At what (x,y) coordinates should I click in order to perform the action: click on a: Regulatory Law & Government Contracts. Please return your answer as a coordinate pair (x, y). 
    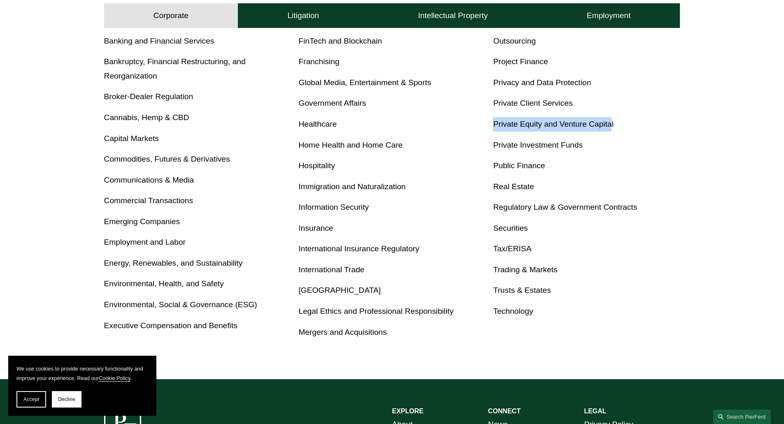
    Looking at the image, I should click on (565, 207).